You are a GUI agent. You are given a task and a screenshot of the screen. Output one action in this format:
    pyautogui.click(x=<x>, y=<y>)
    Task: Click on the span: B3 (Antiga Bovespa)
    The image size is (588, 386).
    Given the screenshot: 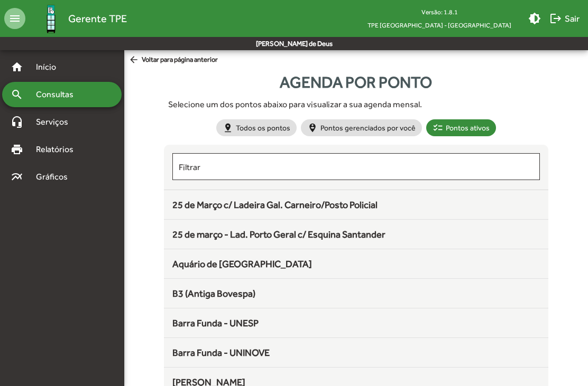 What is the action you would take?
    pyautogui.click(x=214, y=293)
    